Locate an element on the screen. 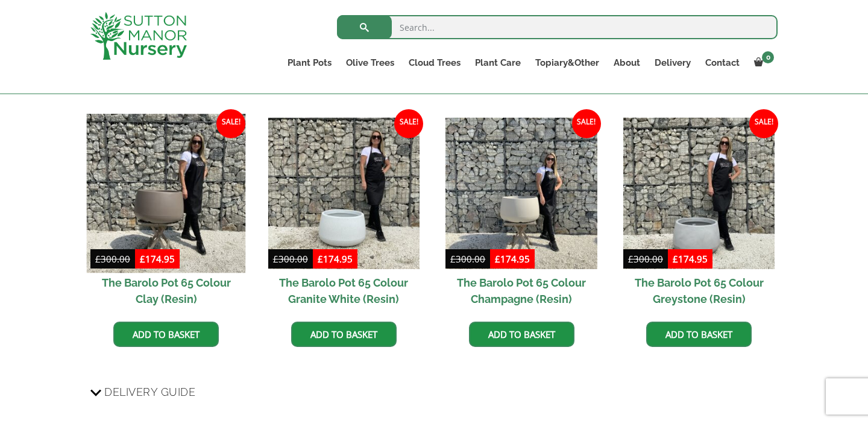 This screenshot has height=423, width=868. h2: The Barolo Pot 65 Colour Granite White (Resin) is located at coordinates (343, 291).